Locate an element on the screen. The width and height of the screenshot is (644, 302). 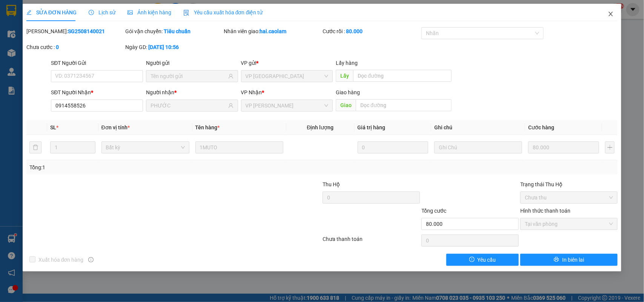
span: VP Sài Gòn is located at coordinates (287, 76).